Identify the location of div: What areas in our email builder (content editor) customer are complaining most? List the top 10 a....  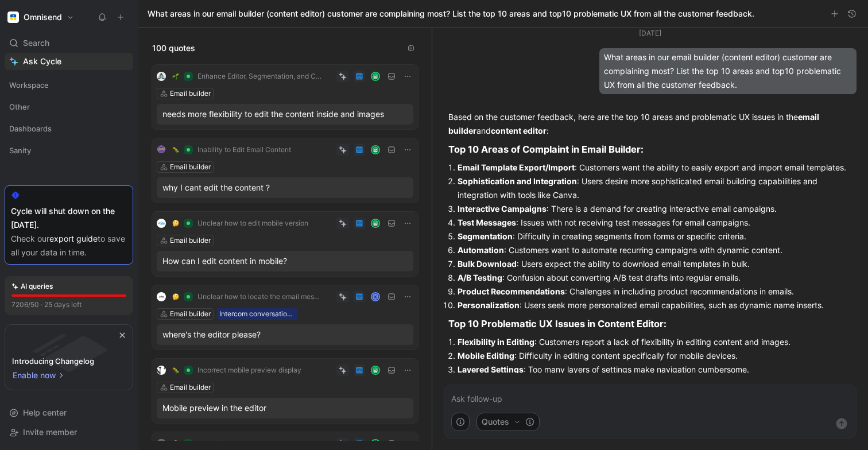
(728, 71).